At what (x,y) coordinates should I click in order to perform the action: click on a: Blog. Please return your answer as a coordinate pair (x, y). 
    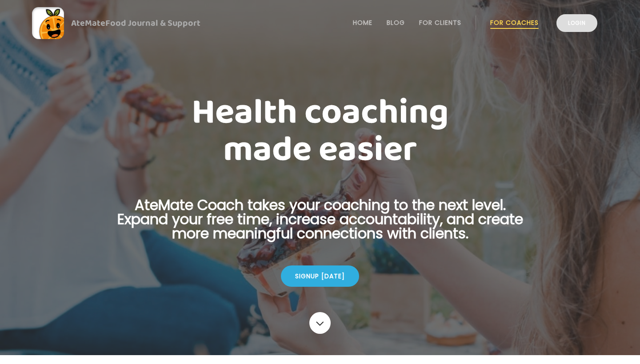
    Looking at the image, I should click on (396, 23).